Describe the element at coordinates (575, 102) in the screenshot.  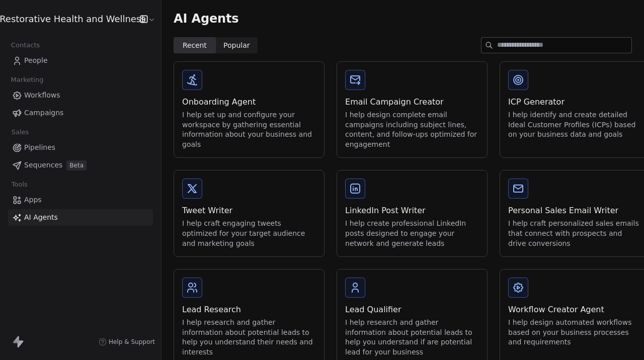
I see `div: ICP Generator` at that location.